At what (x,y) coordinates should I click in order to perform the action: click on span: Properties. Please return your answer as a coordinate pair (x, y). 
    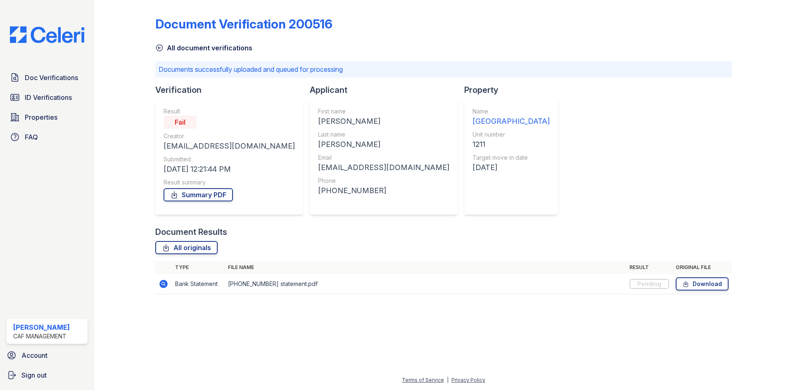
    Looking at the image, I should click on (41, 117).